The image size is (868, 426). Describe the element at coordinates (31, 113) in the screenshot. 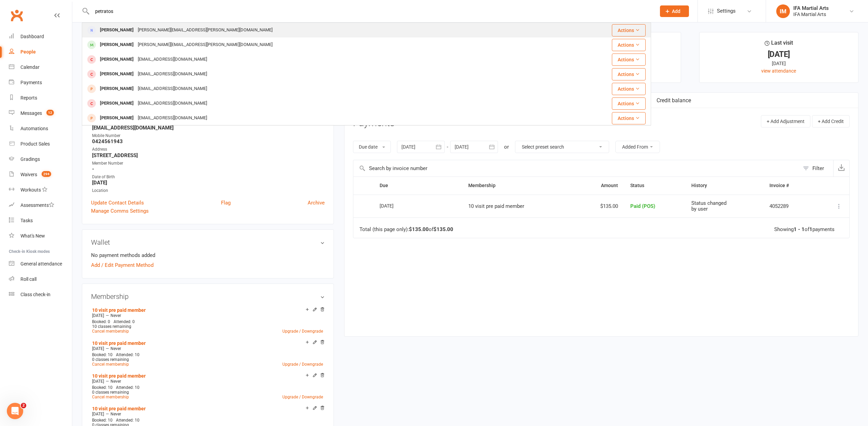

I see `div: Messages` at that location.